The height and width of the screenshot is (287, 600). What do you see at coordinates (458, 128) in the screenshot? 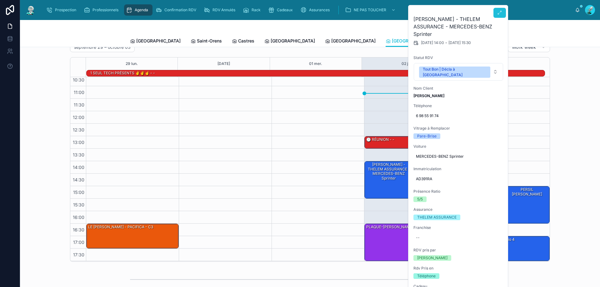
I see `span: Vitrage à Remplacer` at bounding box center [458, 128].